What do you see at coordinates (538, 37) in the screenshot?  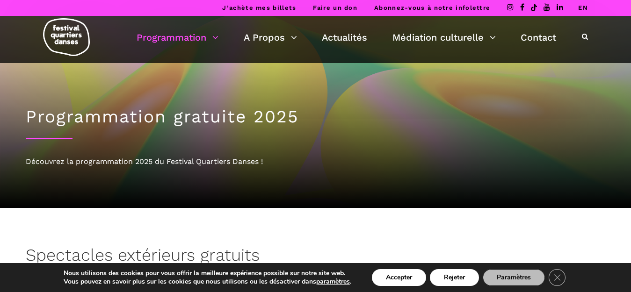 I see `a: Contact` at bounding box center [538, 37].